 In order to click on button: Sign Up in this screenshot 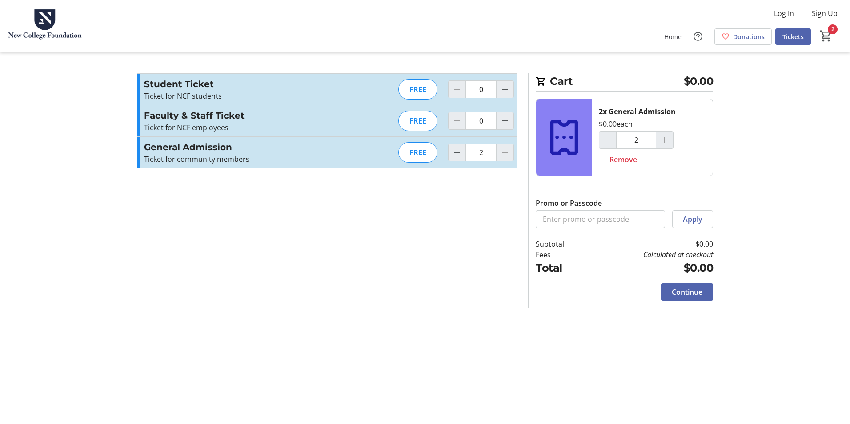, I will do `click(824, 13)`.